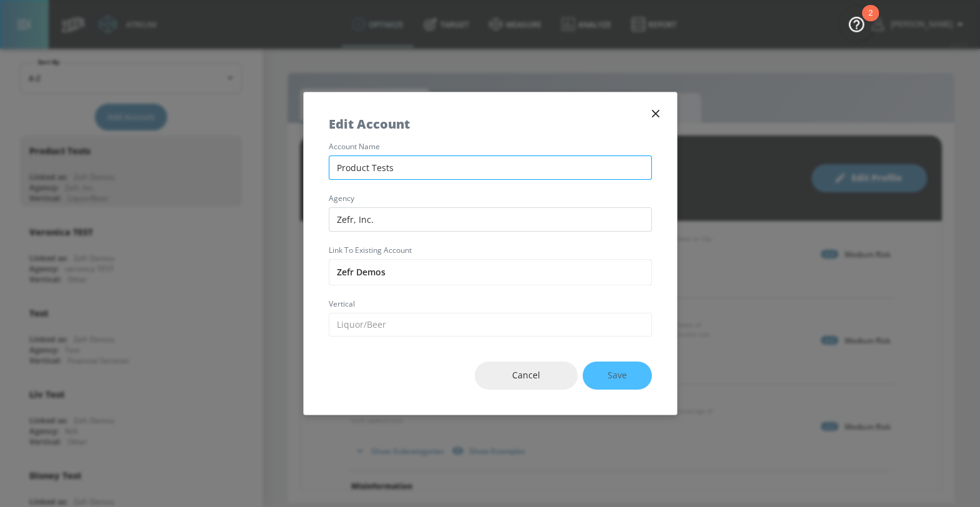 Image resolution: width=980 pixels, height=507 pixels. What do you see at coordinates (490, 251) in the screenshot?
I see `label: Link to Existing Account` at bounding box center [490, 251].